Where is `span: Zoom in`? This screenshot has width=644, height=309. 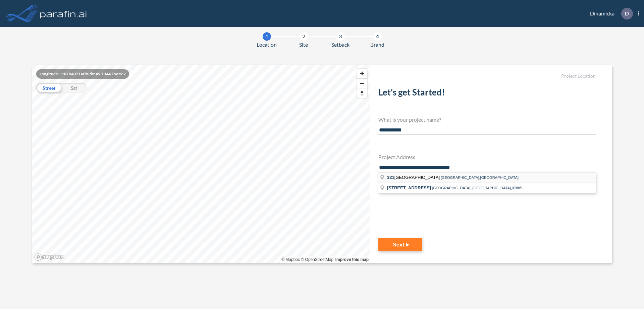 span: Zoom in is located at coordinates (362, 73).